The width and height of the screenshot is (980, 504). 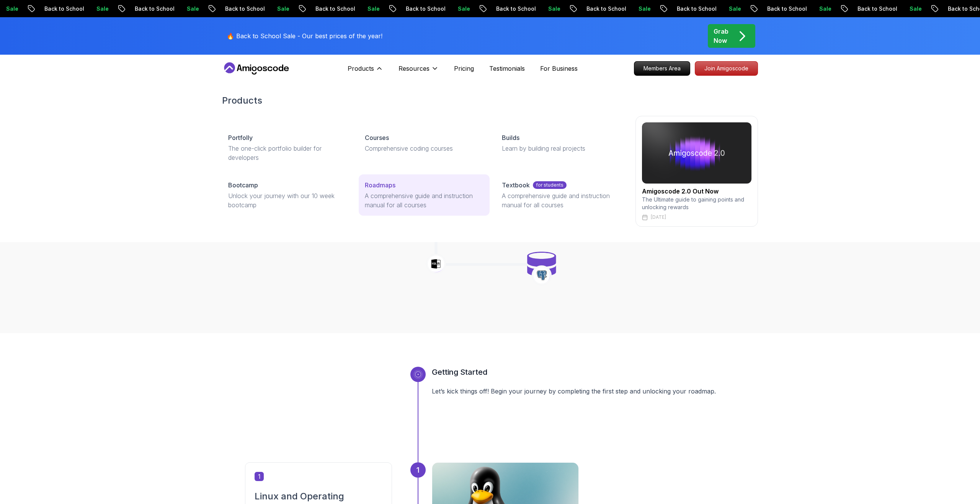 I want to click on p: Let’s kick things off! Begin your journey by completing the first step and unlocking your roadmap., so click(x=584, y=391).